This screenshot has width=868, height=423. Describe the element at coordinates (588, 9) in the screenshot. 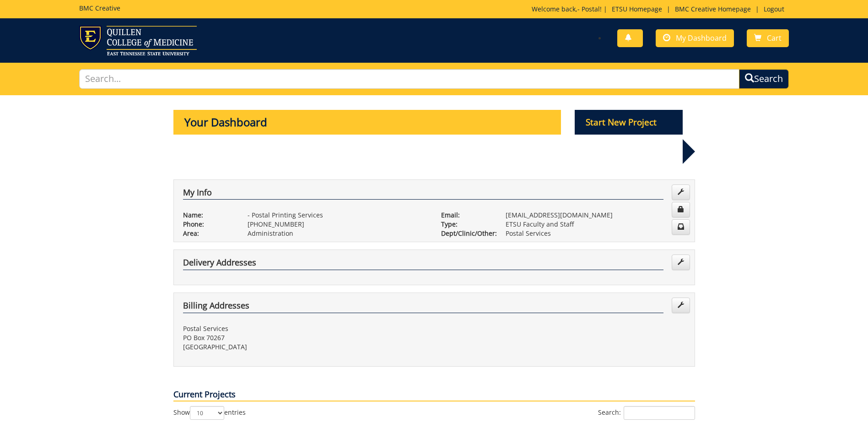

I see `a: - Postal` at that location.